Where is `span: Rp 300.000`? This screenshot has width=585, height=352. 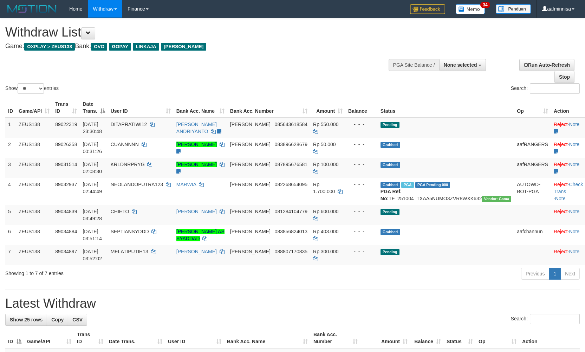
span: Rp 300.000 is located at coordinates (326, 251).